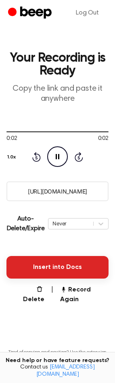 This screenshot has width=115, height=383. I want to click on p: Tired of copying and pasting? Use the extension to automatically insert your recordings., so click(57, 356).